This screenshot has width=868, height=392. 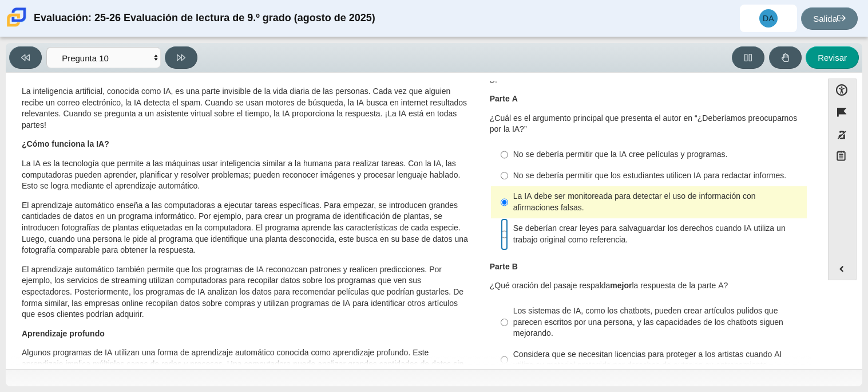 What do you see at coordinates (244, 368) in the screenshot?
I see `font: Algunos programas de IA utilizan una forma de aprendizaje automático conocida como aprendizaje pr...` at bounding box center [244, 368].